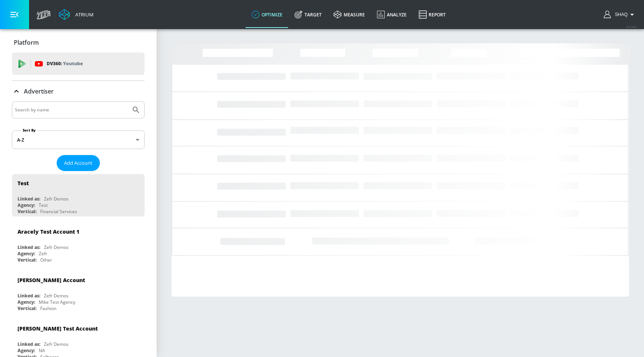 The image size is (644, 357). Describe the element at coordinates (73, 63) in the screenshot. I see `p: Youtube` at that location.